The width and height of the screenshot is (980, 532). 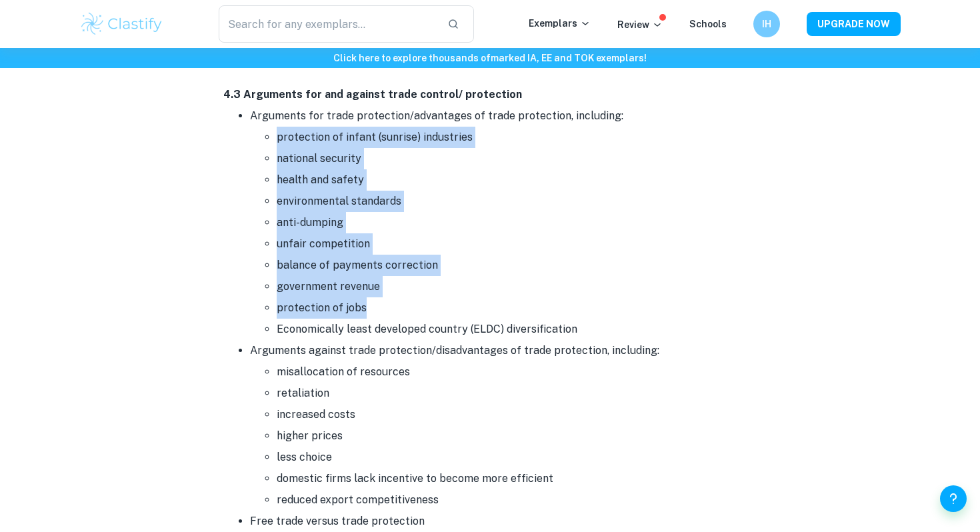 I want to click on strong: 4.3 Arguments for and against trade control/ protection, so click(x=373, y=94).